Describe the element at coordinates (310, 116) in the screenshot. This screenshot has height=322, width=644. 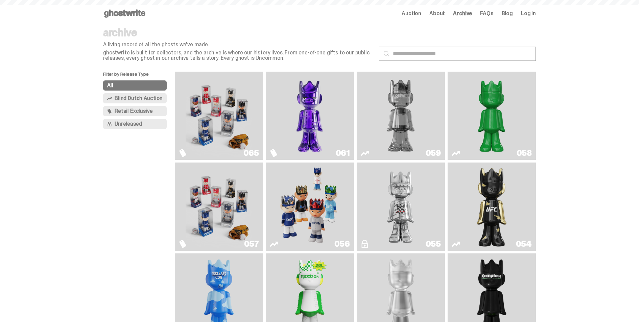
I see `img: Fantasy` at that location.